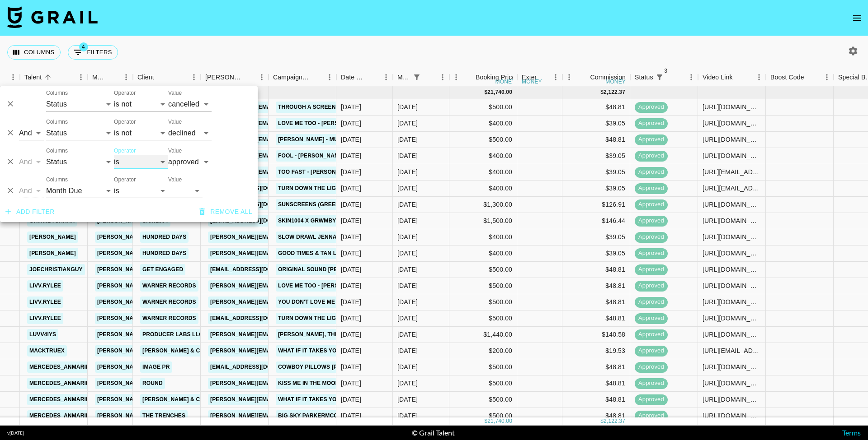 This screenshot has width=868, height=440. Describe the element at coordinates (351, 286) in the screenshot. I see `div: 8/7/2025` at that location.